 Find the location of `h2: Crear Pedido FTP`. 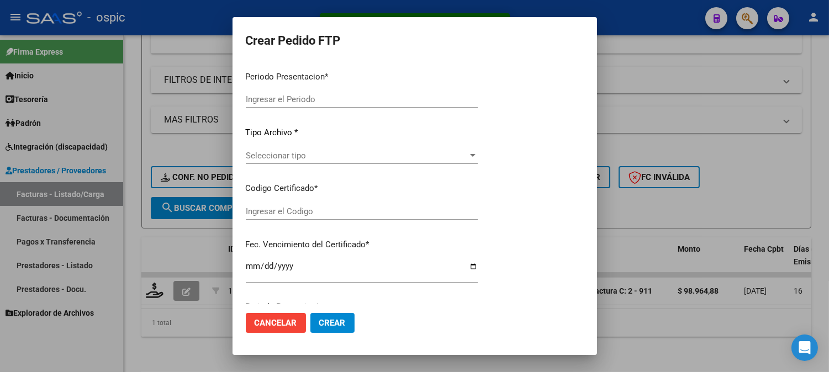

h2: Crear Pedido FTP is located at coordinates (415, 41).